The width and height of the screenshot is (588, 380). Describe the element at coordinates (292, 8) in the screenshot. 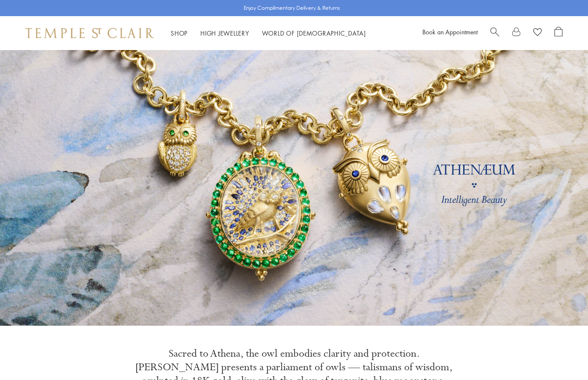

I see `p: Enjoy Complimentary Delivery & Returns` at that location.